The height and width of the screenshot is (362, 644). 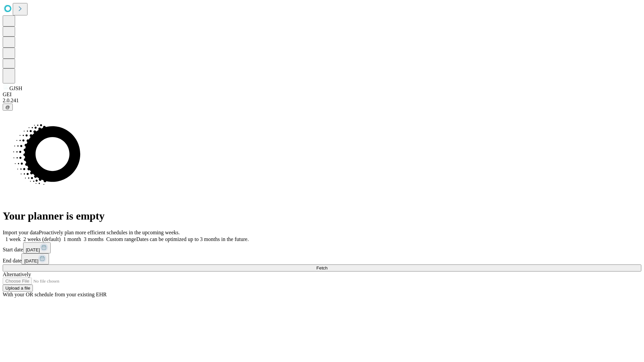 What do you see at coordinates (322, 258) in the screenshot?
I see `div: End date` at bounding box center [322, 258].